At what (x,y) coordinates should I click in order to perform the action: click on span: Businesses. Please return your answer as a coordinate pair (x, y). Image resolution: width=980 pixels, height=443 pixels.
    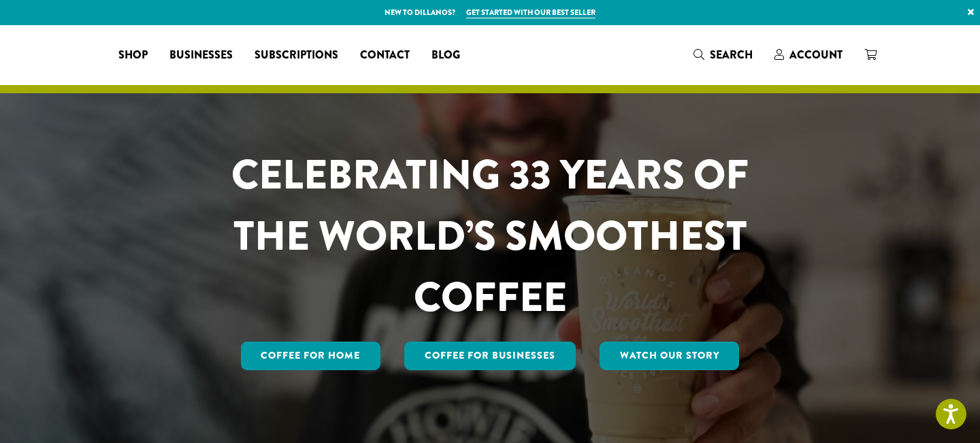
    Looking at the image, I should click on (201, 55).